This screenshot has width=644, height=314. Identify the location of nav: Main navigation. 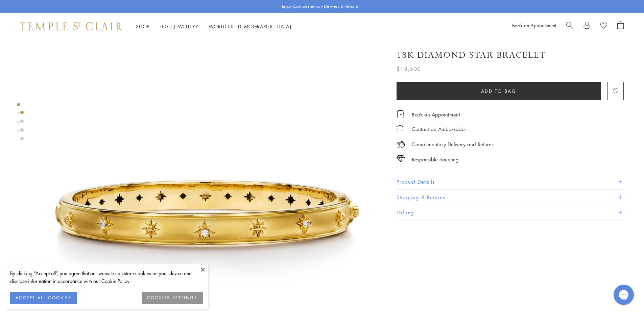
(214, 26).